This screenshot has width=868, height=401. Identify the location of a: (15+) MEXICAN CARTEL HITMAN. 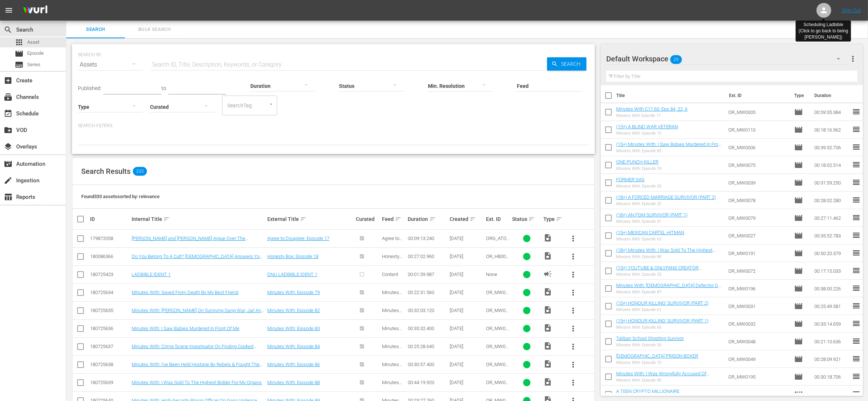
(650, 232).